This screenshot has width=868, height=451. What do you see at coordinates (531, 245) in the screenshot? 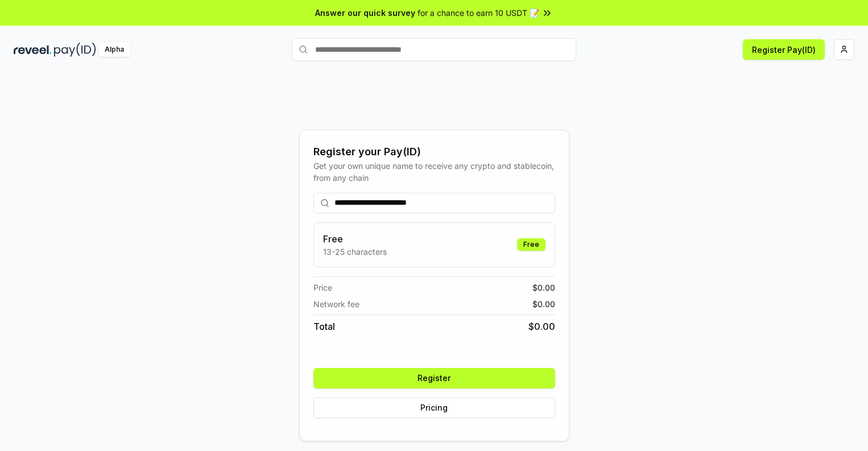
I see `div: Free` at bounding box center [531, 245].